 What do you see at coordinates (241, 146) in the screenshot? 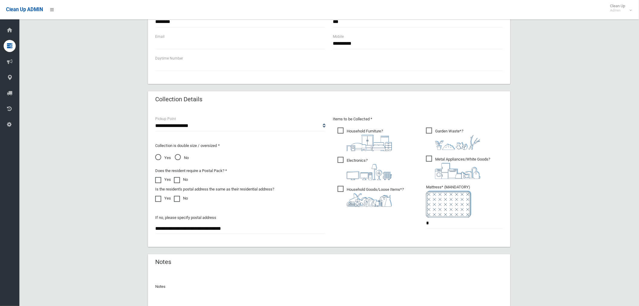
I see `p: Collection is double size / oversized *` at bounding box center [241, 146].